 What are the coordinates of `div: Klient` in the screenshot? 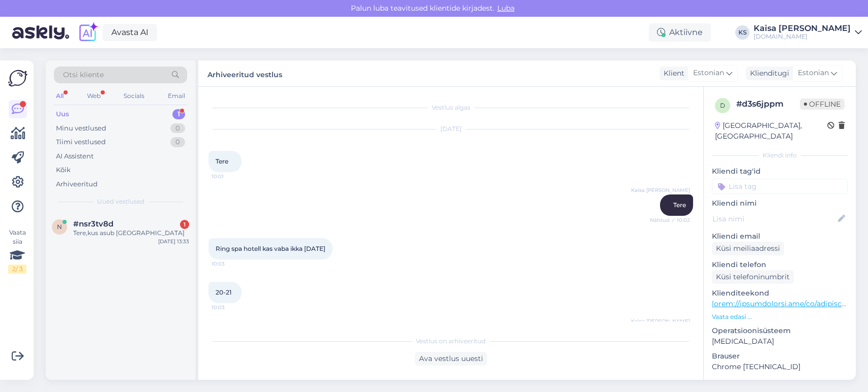 It's located at (671, 73).